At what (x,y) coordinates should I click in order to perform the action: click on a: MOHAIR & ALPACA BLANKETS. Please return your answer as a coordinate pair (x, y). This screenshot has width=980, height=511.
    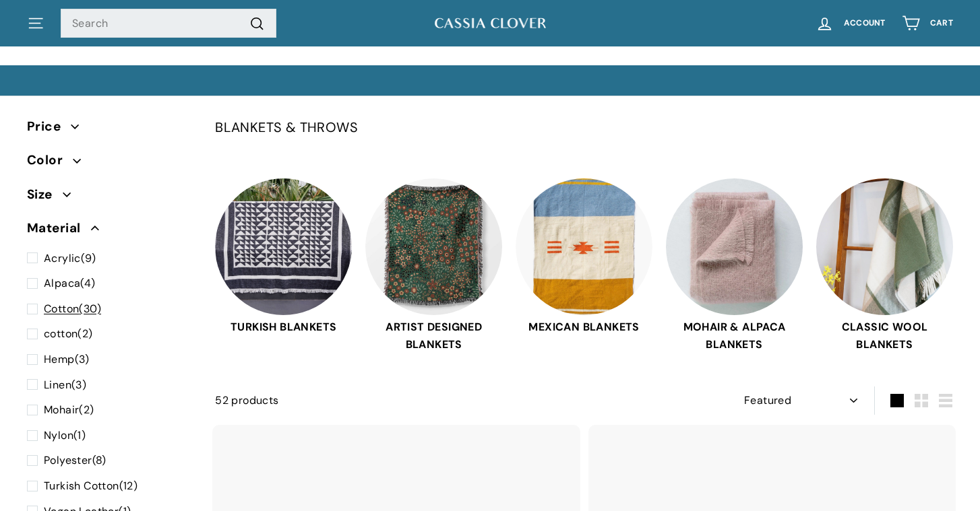
    Looking at the image, I should click on (734, 266).